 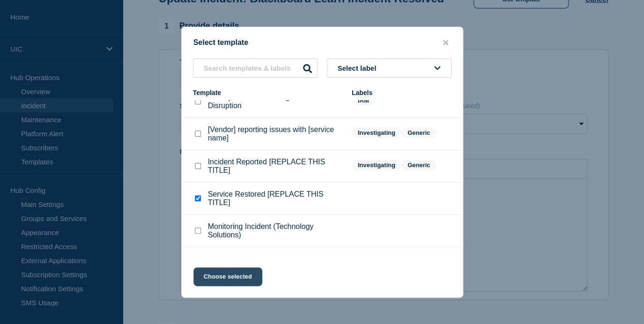 I want to click on p: Incident Reported [REPLACE THIS TITLE], so click(x=275, y=166).